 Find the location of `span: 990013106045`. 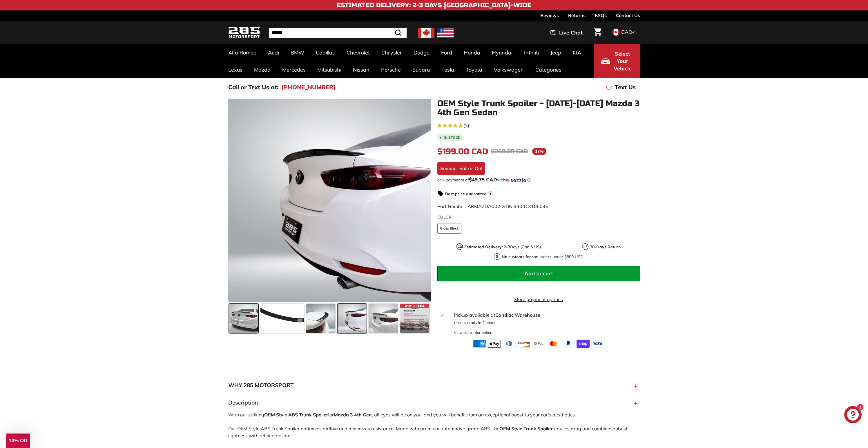

span: 990013106045 is located at coordinates (531, 206).